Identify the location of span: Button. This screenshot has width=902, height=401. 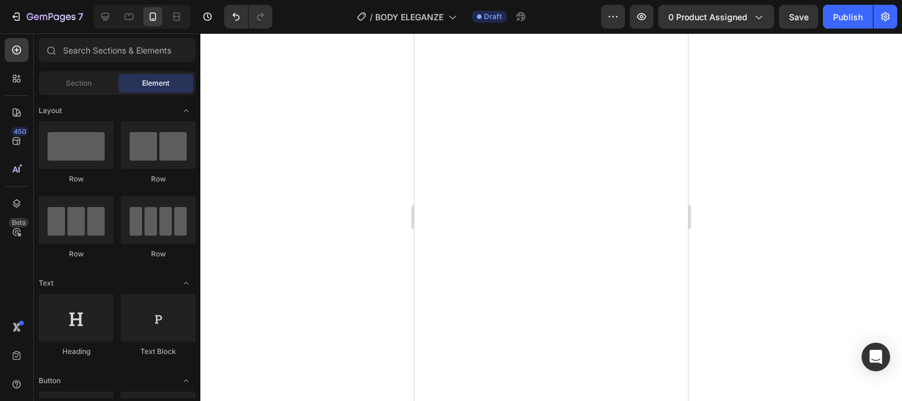
(49, 381).